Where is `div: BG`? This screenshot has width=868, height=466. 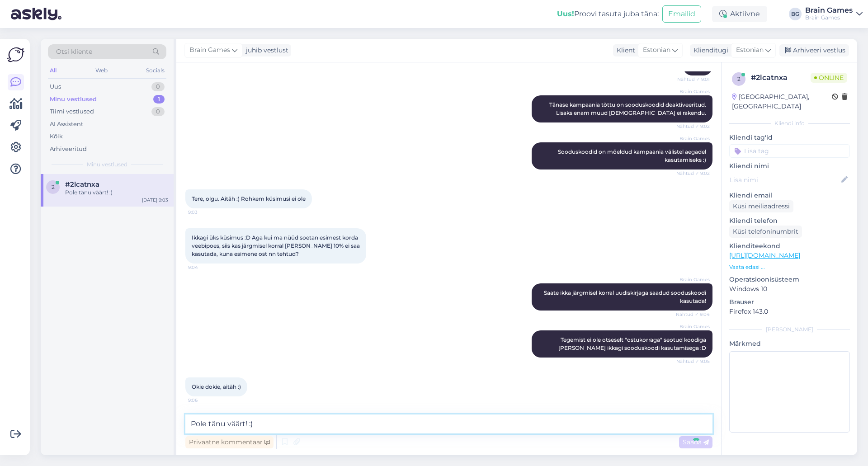
div: BG is located at coordinates (795, 14).